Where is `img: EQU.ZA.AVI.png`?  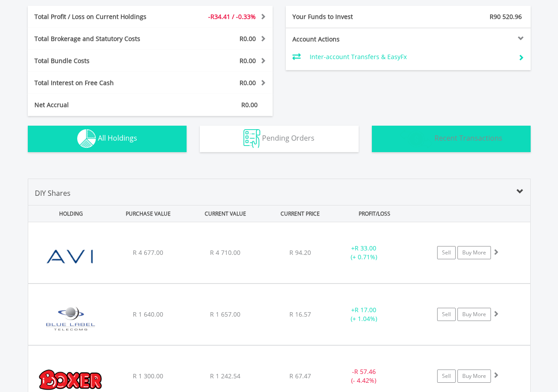
img: EQU.ZA.AVI.png is located at coordinates (70, 257).